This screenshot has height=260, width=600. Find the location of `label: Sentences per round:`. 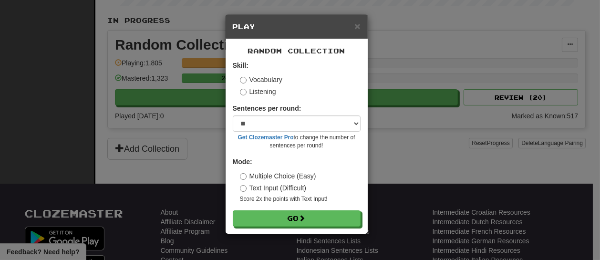

label: Sentences per round: is located at coordinates (267, 108).